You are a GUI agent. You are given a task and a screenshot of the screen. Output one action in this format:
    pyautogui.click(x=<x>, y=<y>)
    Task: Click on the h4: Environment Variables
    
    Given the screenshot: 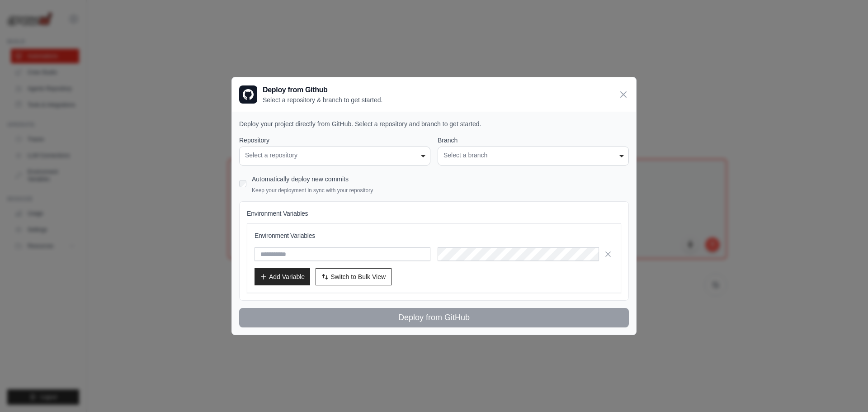 What is the action you would take?
    pyautogui.click(x=434, y=214)
    